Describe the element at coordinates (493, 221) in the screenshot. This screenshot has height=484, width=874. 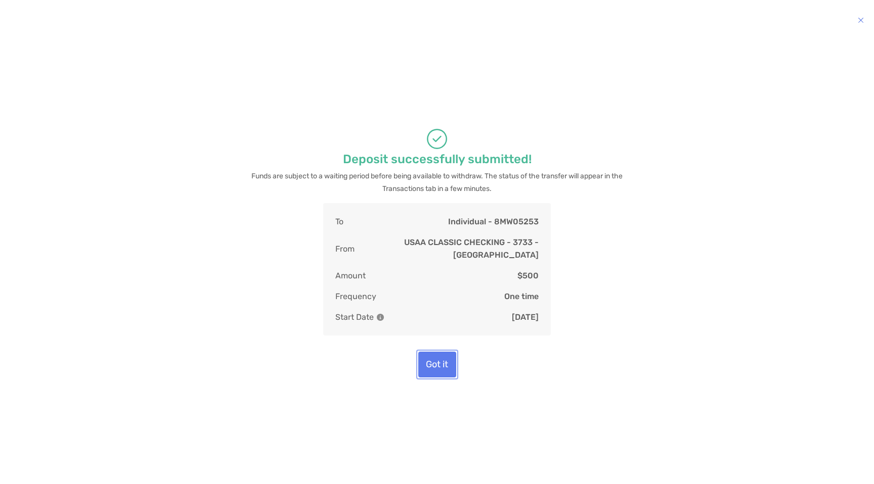
I see `p: Individual - 8MW05253` at that location.